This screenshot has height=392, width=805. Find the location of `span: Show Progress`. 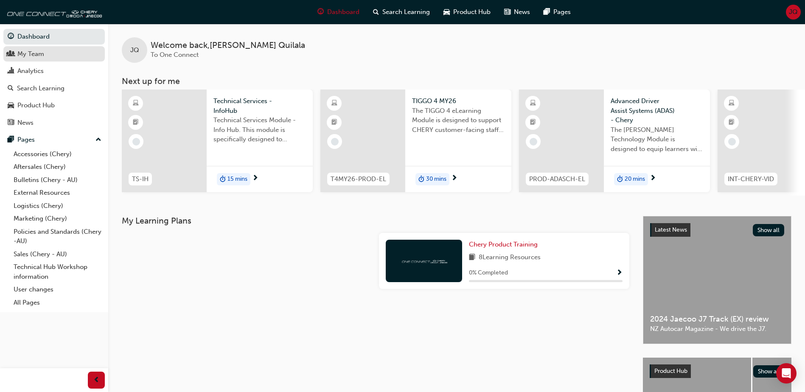

span: Show Progress is located at coordinates (619, 273).